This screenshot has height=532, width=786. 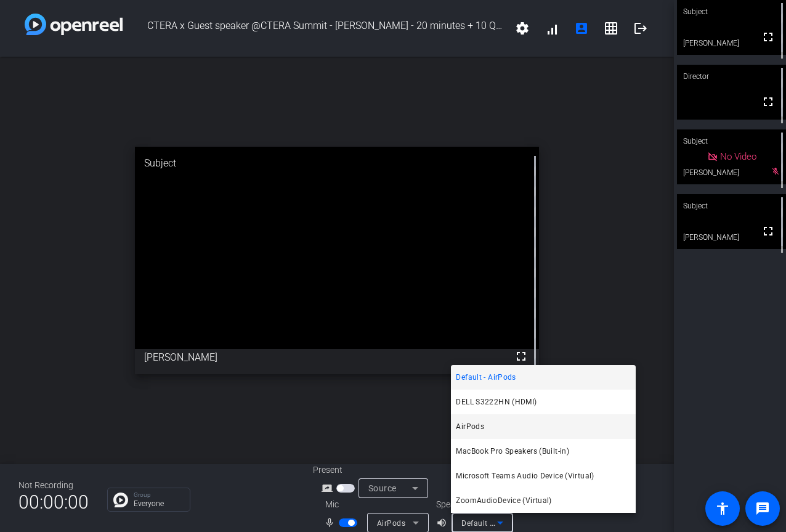 What do you see at coordinates (470, 427) in the screenshot?
I see `span: AirPods` at bounding box center [470, 427].